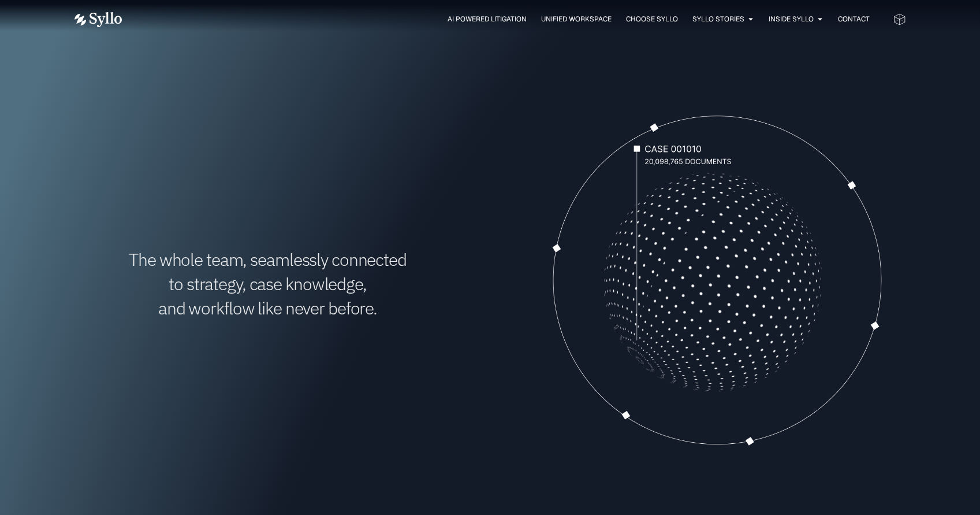  What do you see at coordinates (791, 20) in the screenshot?
I see `a: Inside Syllo` at bounding box center [791, 20].